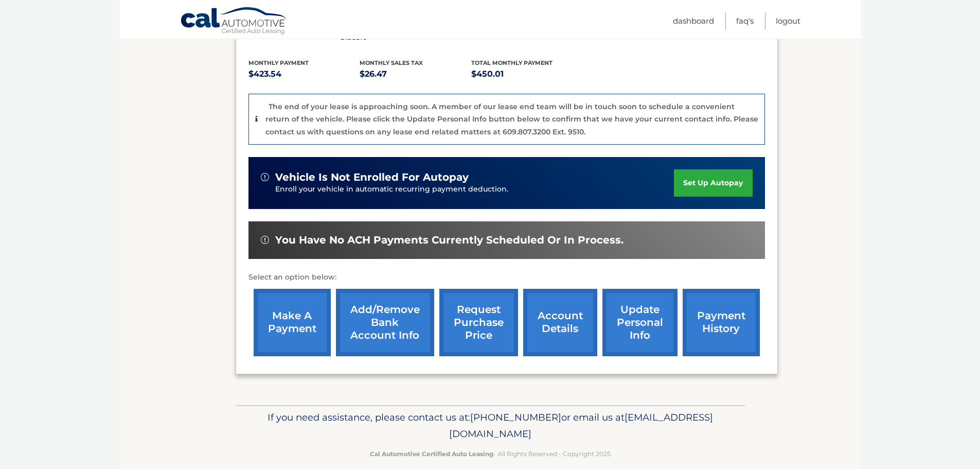 The width and height of the screenshot is (980, 469). I want to click on a: Dashboard, so click(693, 21).